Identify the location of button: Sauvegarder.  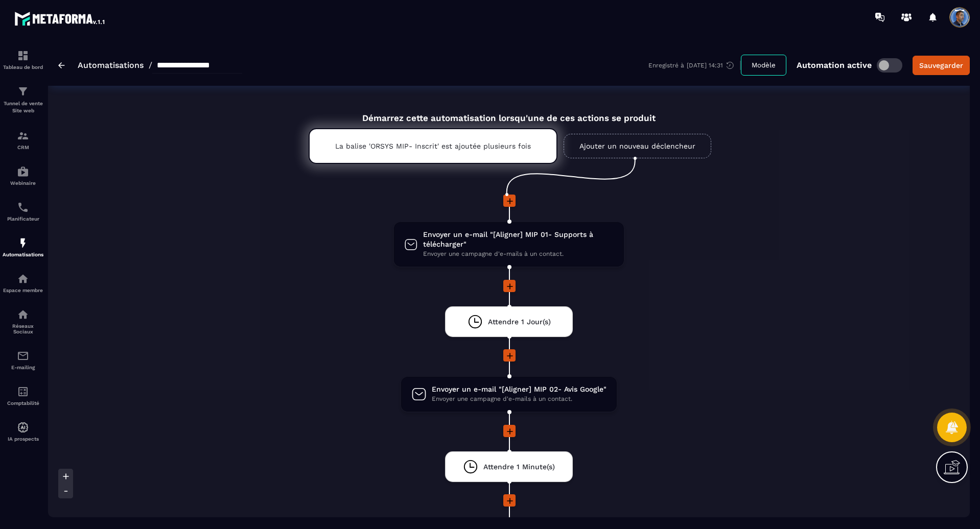
(941, 66).